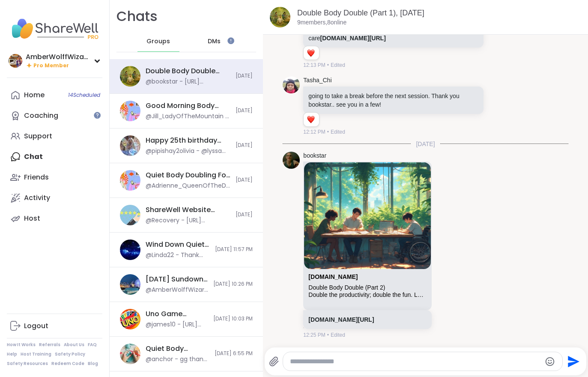  I want to click on div: Home, so click(34, 95).